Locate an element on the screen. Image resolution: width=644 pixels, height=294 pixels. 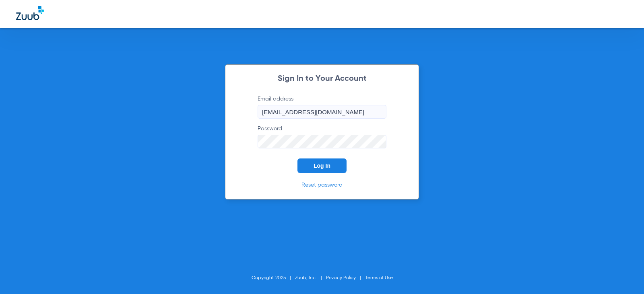
li: Copyright 2025 is located at coordinates (273, 278).